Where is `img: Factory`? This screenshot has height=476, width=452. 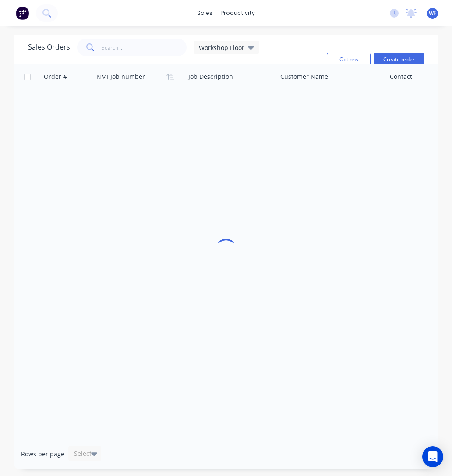
img: Factory is located at coordinates (22, 13).